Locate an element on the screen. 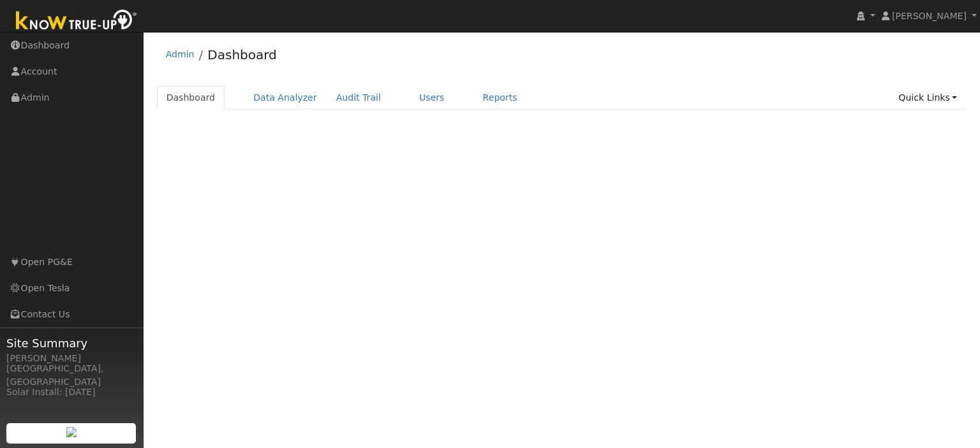 This screenshot has width=980, height=448. a: Quick Links is located at coordinates (928, 98).